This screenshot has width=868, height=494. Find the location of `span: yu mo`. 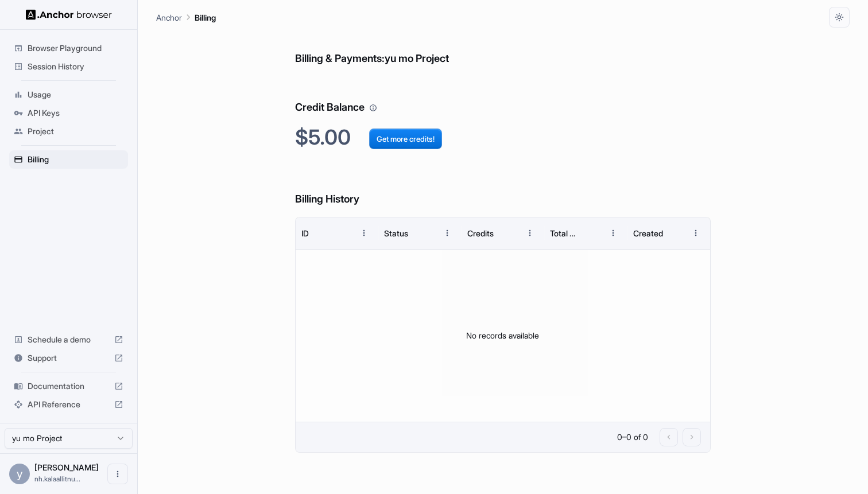

span: yu mo is located at coordinates (66, 467).